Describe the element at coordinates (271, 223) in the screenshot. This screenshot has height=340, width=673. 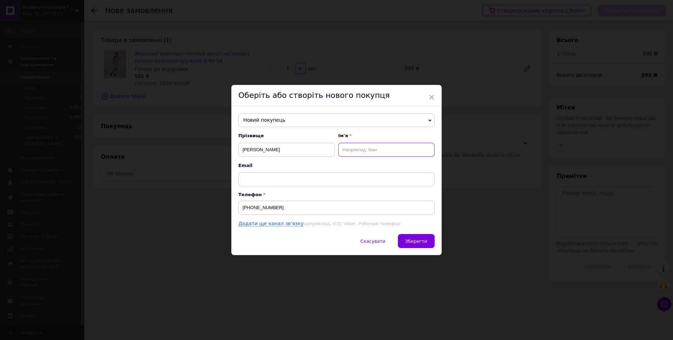
I see `a: Додати ще канал зв'язку` at that location.